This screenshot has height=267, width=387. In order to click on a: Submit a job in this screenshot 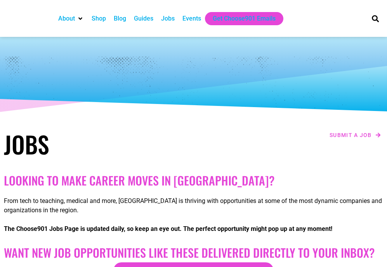, I will do `click(355, 135)`.